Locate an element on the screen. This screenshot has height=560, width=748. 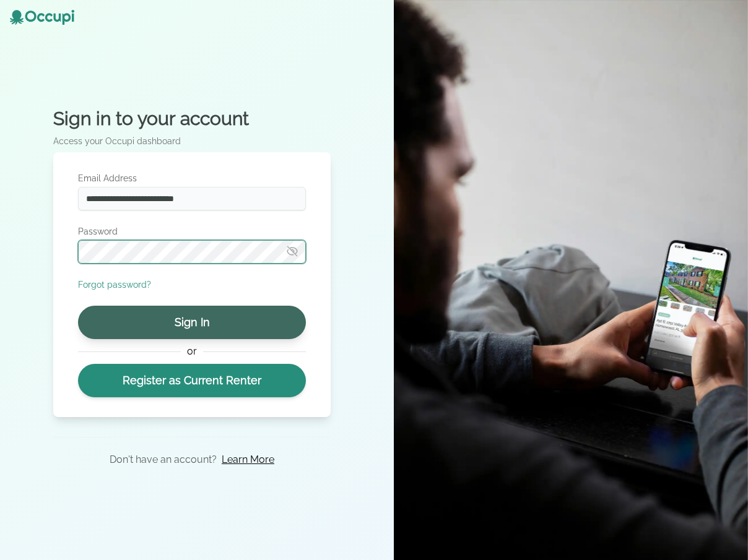
button: Sign In is located at coordinates (192, 322).